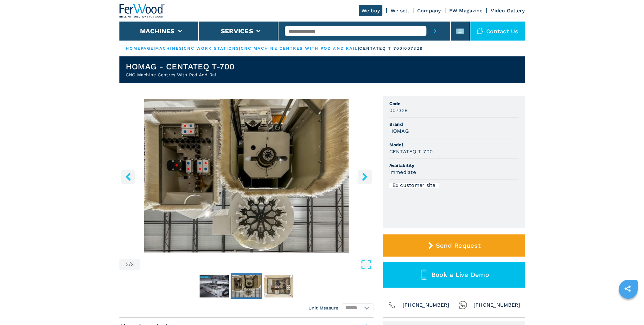 The image size is (644, 325). What do you see at coordinates (454, 103) in the screenshot?
I see `span: Code` at bounding box center [454, 103].